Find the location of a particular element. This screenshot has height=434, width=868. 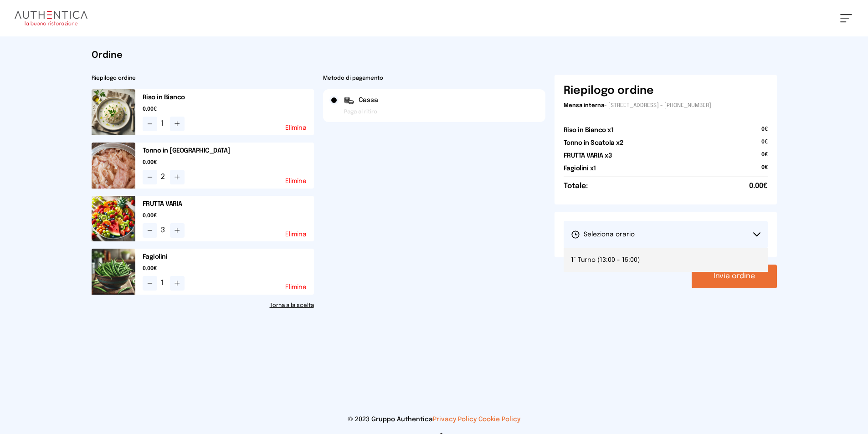

a: Cookie Policy is located at coordinates (500, 419).